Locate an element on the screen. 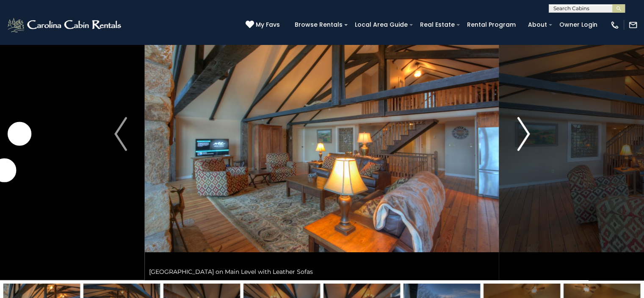 This screenshot has height=298, width=644. a: Rental Program is located at coordinates (491, 24).